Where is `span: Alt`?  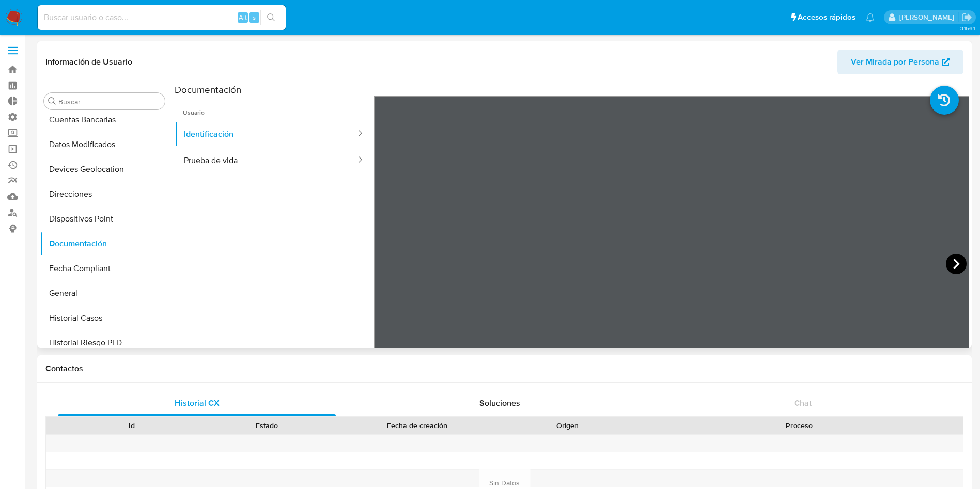
span: Alt is located at coordinates (243, 17).